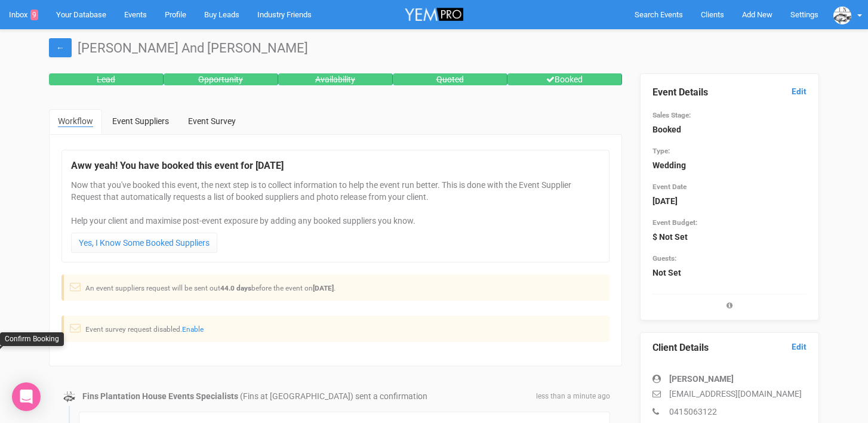  What do you see at coordinates (672, 115) in the screenshot?
I see `small: Sales Stage:` at bounding box center [672, 115].